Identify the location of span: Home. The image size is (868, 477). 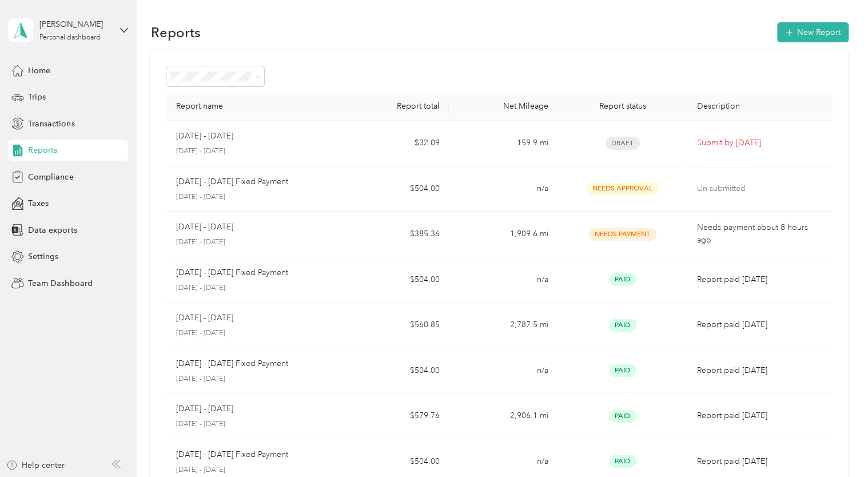
(39, 71).